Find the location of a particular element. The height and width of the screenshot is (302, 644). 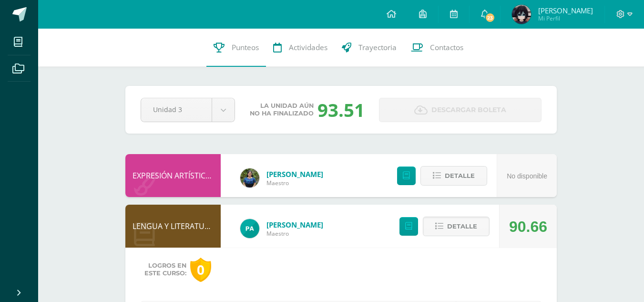

img: ea476d095289a207c2a6b931a1f79e76.png is located at coordinates (521, 14).